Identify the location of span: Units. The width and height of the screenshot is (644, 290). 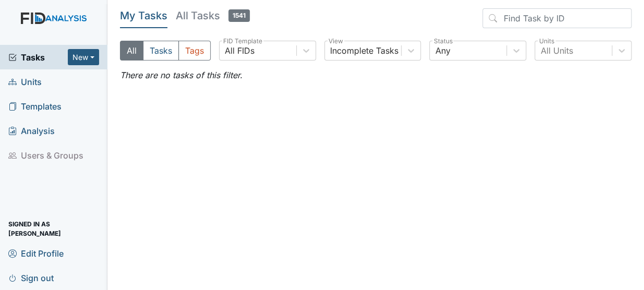
(25, 82).